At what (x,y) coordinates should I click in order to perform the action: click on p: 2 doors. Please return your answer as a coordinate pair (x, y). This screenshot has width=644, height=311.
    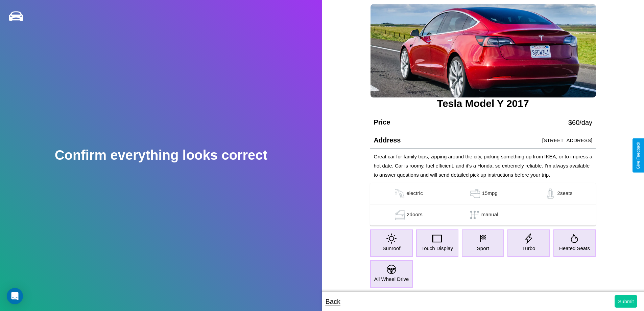
    Looking at the image, I should click on (414, 215).